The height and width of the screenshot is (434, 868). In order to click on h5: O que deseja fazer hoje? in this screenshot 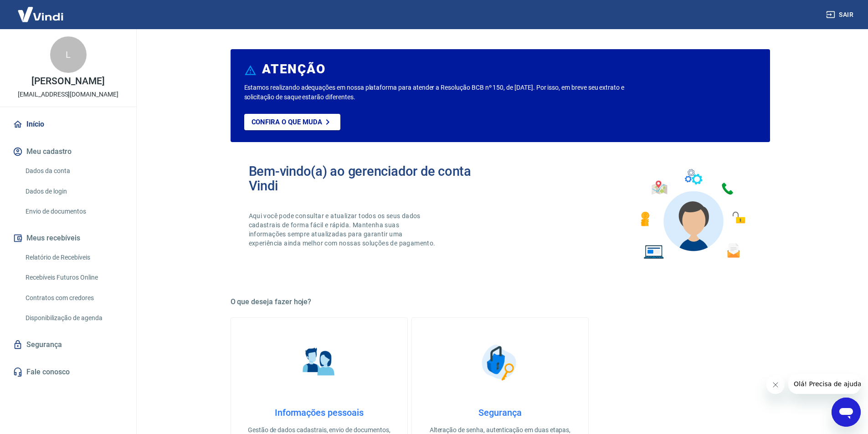, I will do `click(500, 302)`.